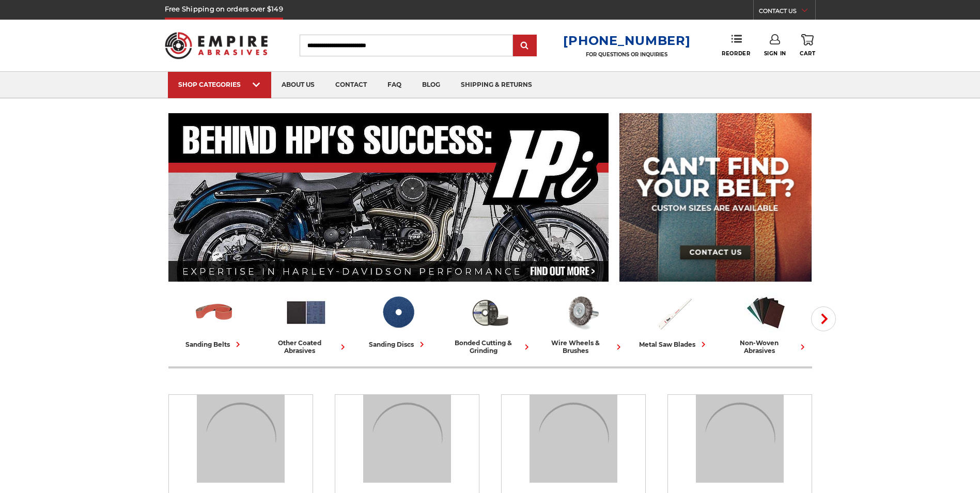 This screenshot has width=980, height=493. I want to click on a: faq, so click(394, 85).